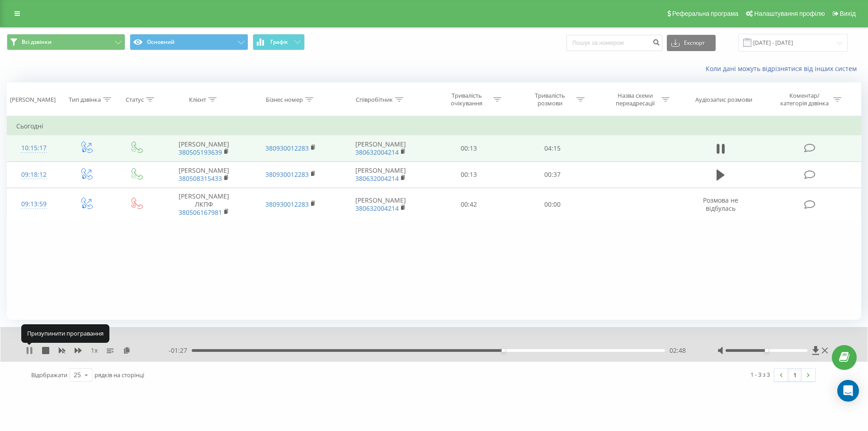 The width and height of the screenshot is (868, 431). Describe the element at coordinates (180, 350) in the screenshot. I see `span: - 01:27` at that location.